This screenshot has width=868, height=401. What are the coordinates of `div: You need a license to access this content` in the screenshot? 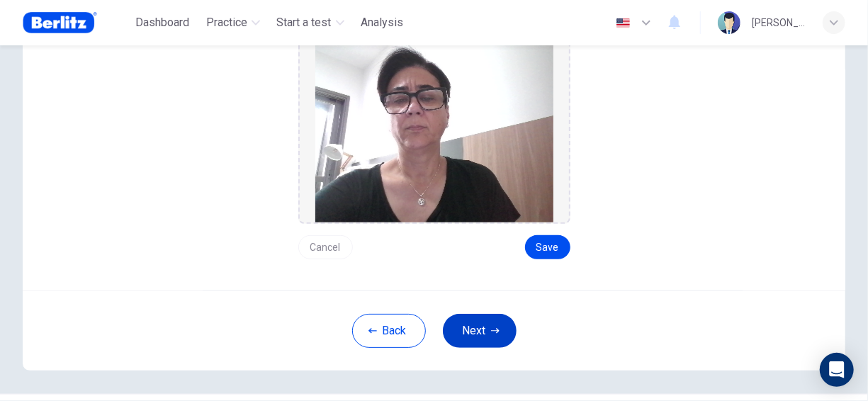 It's located at (382, 23).